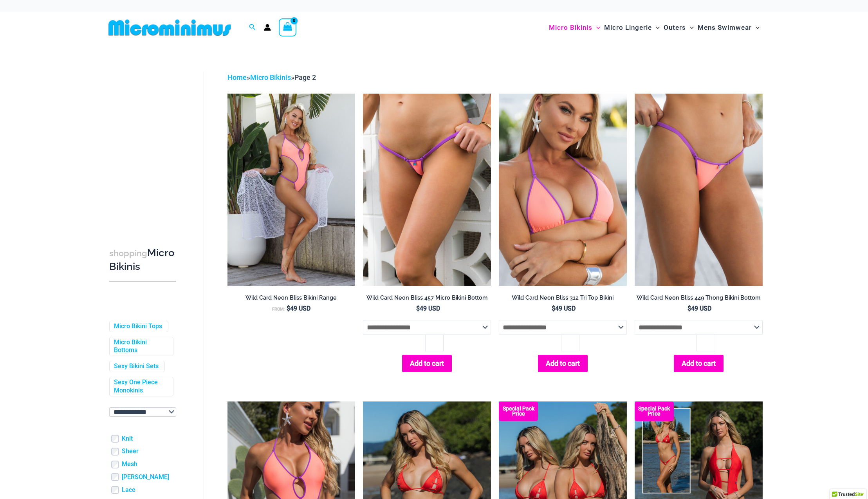  I want to click on a: Wild Card Neon Bliss 457 Micro Bikini Bottom, so click(427, 299).